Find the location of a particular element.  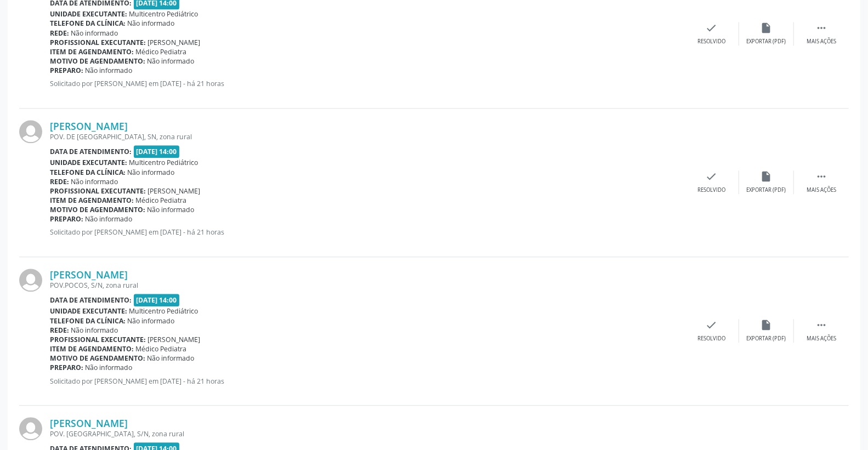

div: POV.POCOS, S/N, zona rural is located at coordinates (367, 285).